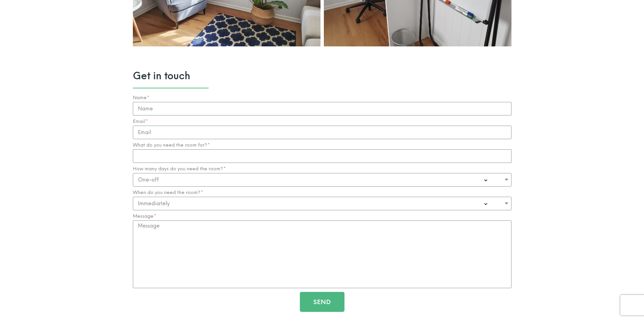 The image size is (644, 320). Describe the element at coordinates (141, 97) in the screenshot. I see `label: Name` at that location.